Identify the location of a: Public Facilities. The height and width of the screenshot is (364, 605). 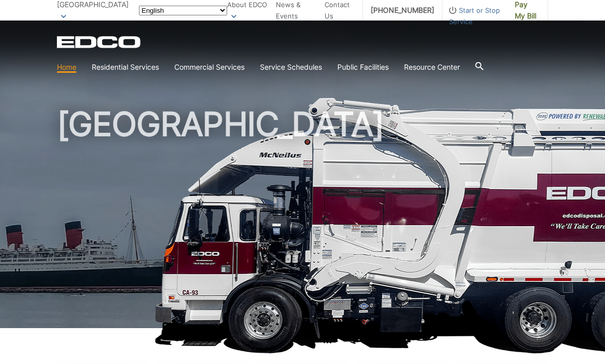
(363, 67).